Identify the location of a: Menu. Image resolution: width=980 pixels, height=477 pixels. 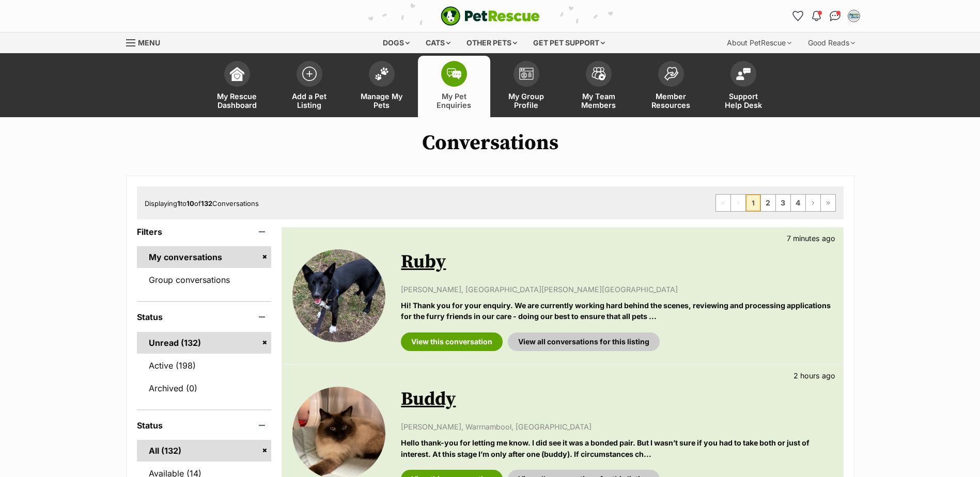
(147, 42).